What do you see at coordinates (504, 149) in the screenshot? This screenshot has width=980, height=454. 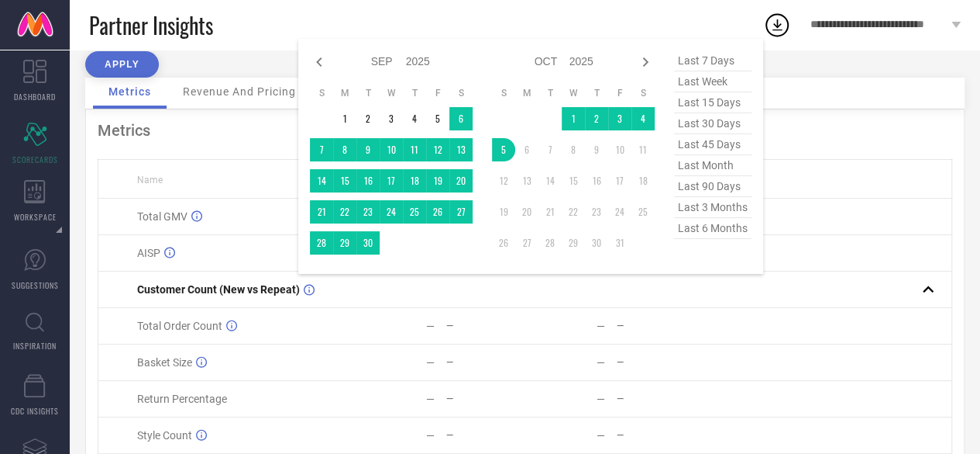 I see `td: Sun Oct 05 2025` at bounding box center [504, 149].